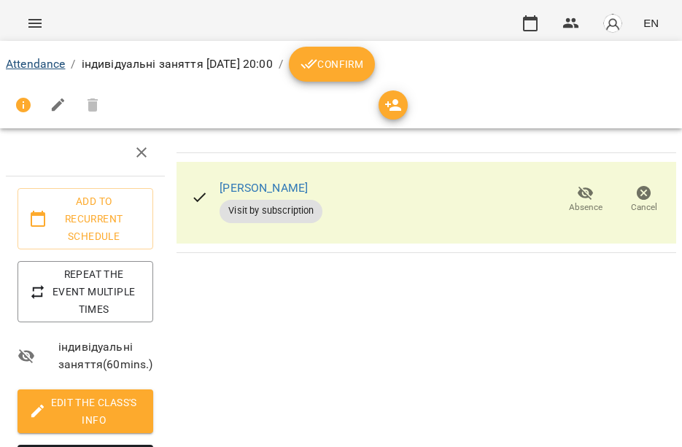 The height and width of the screenshot is (447, 682). Describe the element at coordinates (650, 23) in the screenshot. I see `span: EN` at that location.